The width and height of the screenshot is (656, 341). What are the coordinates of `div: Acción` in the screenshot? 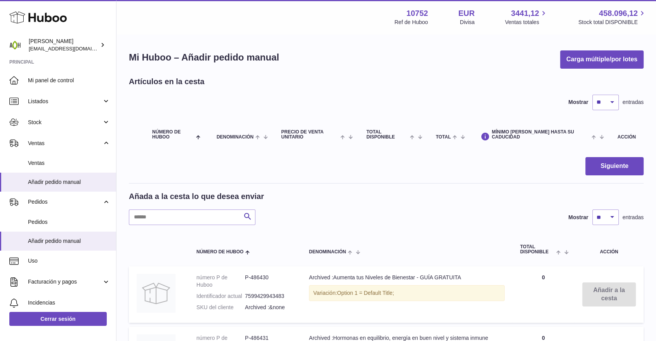 It's located at (627, 137).